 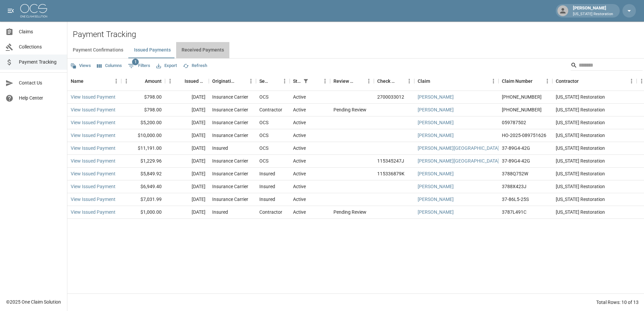 I want to click on button: Show filters, so click(x=306, y=81).